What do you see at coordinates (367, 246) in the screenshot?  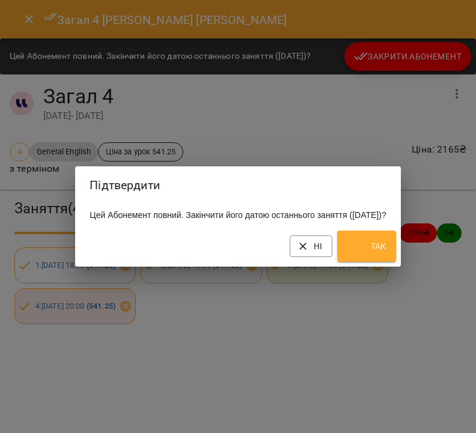 I see `button: Так` at bounding box center [367, 246].